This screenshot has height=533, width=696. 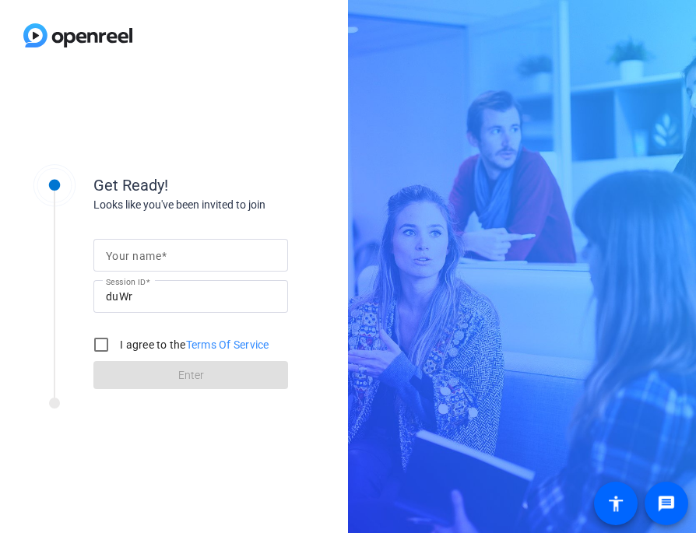 I want to click on div: Get Ready!, so click(x=249, y=185).